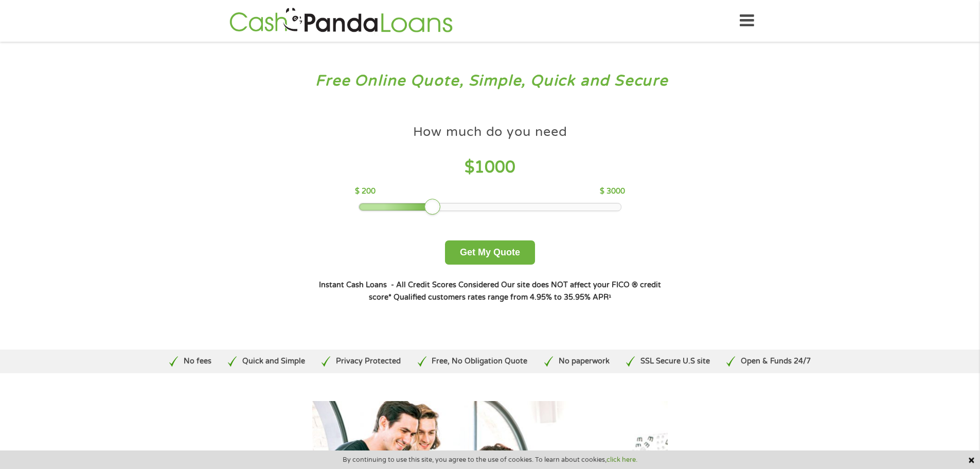  What do you see at coordinates (365, 191) in the screenshot?
I see `p: $ 200` at bounding box center [365, 191].